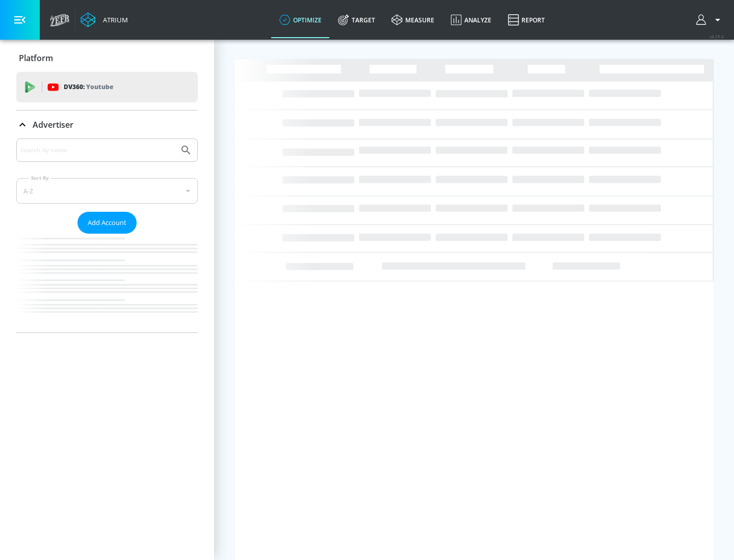 The image size is (734, 560). What do you see at coordinates (97, 150) in the screenshot?
I see `input: Search by name` at bounding box center [97, 150].